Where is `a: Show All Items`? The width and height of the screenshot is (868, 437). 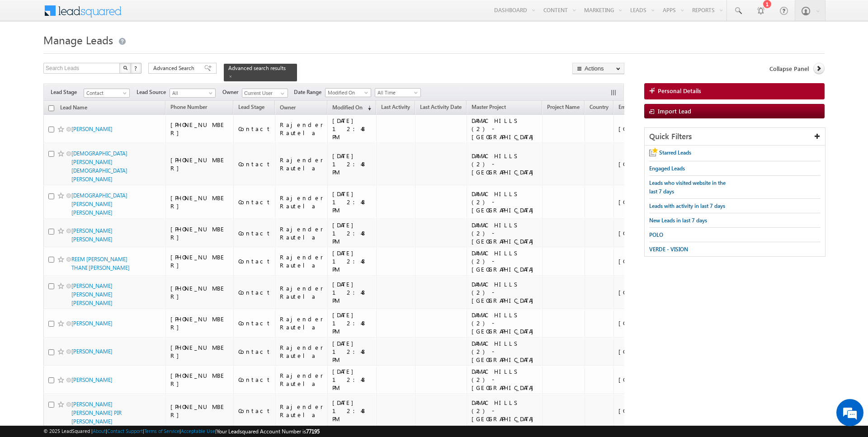 a: Show All Items is located at coordinates (281, 94).